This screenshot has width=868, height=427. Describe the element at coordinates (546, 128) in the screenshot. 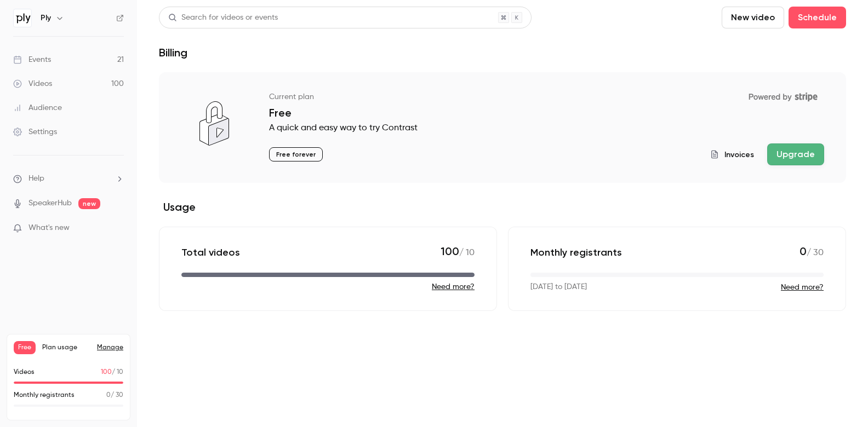

I see `p: A quick and easy way to try Contrast` at that location.